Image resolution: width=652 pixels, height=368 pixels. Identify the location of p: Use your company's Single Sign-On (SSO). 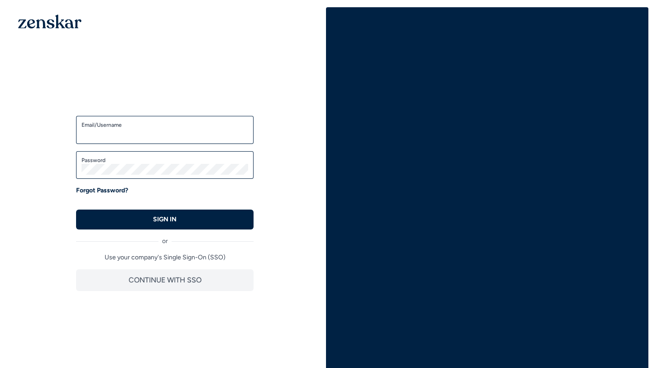
(165, 258).